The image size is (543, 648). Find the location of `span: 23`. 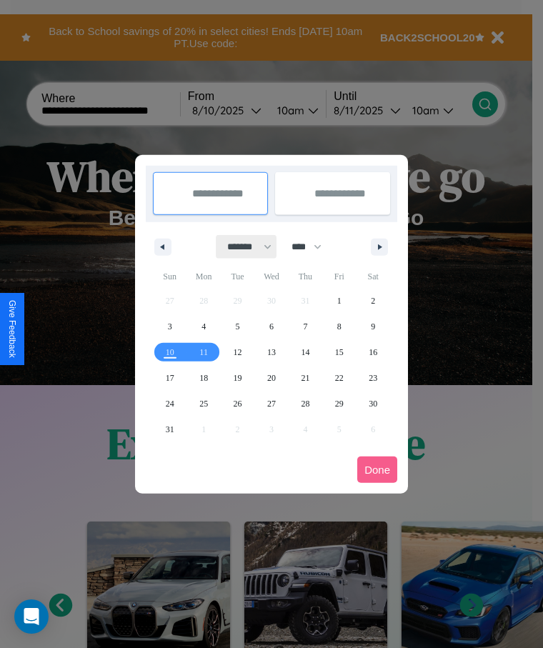

span: 23 is located at coordinates (373, 378).